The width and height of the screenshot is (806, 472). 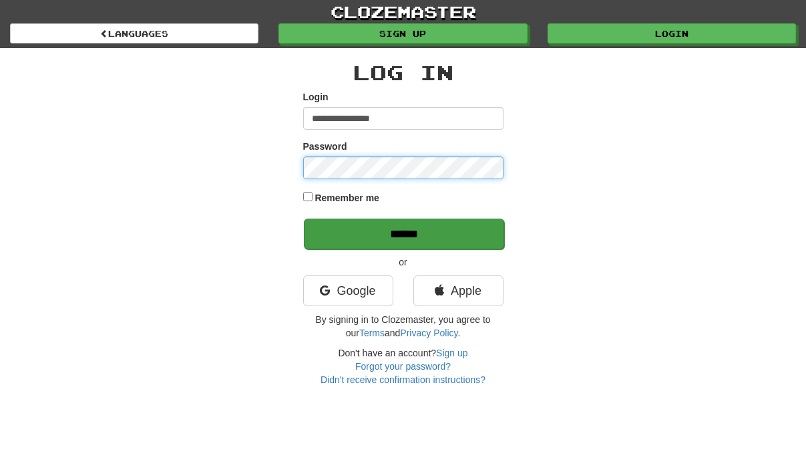 What do you see at coordinates (403, 262) in the screenshot?
I see `p: or` at bounding box center [403, 262].